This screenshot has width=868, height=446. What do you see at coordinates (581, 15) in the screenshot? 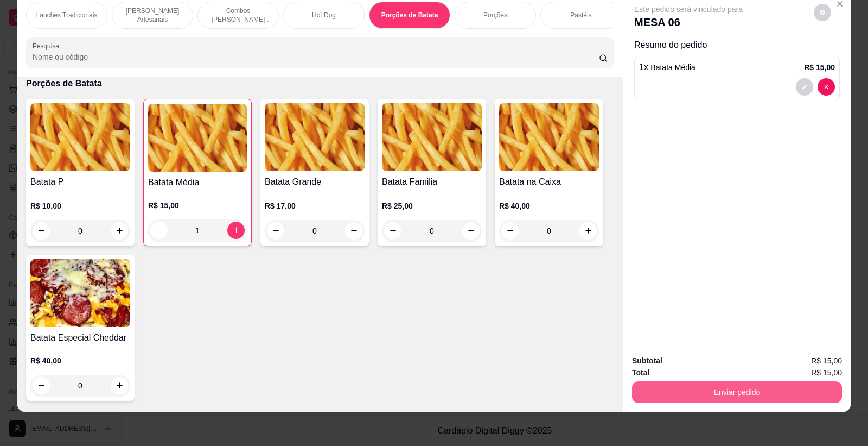
I see `p: Pastéis` at bounding box center [581, 15].